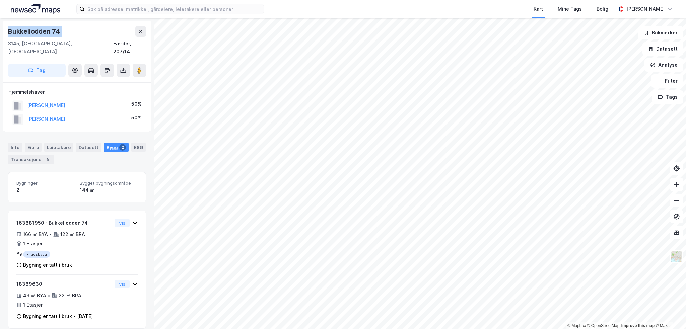  What do you see at coordinates (676, 257) in the screenshot?
I see `img: Z` at bounding box center [676, 257].